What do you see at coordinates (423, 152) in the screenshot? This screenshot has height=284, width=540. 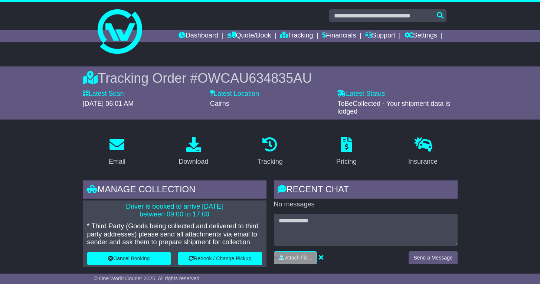 I see `a: Insurance` at bounding box center [423, 152].